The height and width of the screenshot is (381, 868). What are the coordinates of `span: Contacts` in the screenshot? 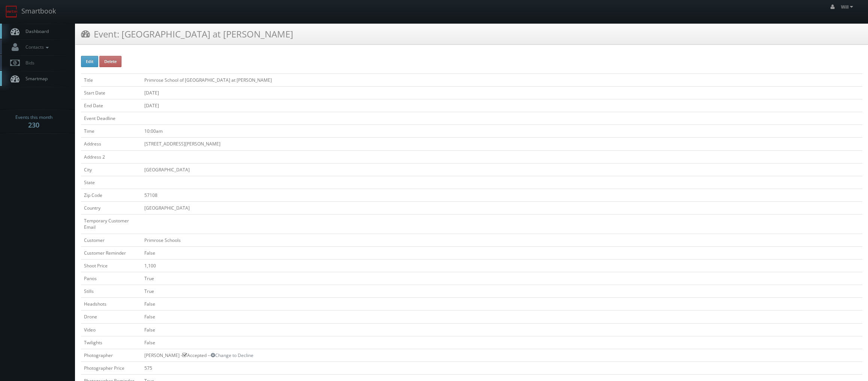 It's located at (36, 47).